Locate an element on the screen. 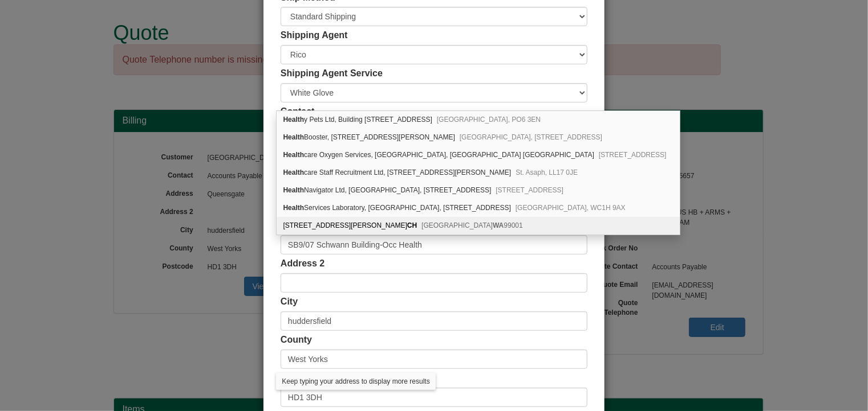 The image size is (868, 411). div: Health Booster, Unit 6, Maxwell Building, Nasmyth Avenue is located at coordinates (478, 138).